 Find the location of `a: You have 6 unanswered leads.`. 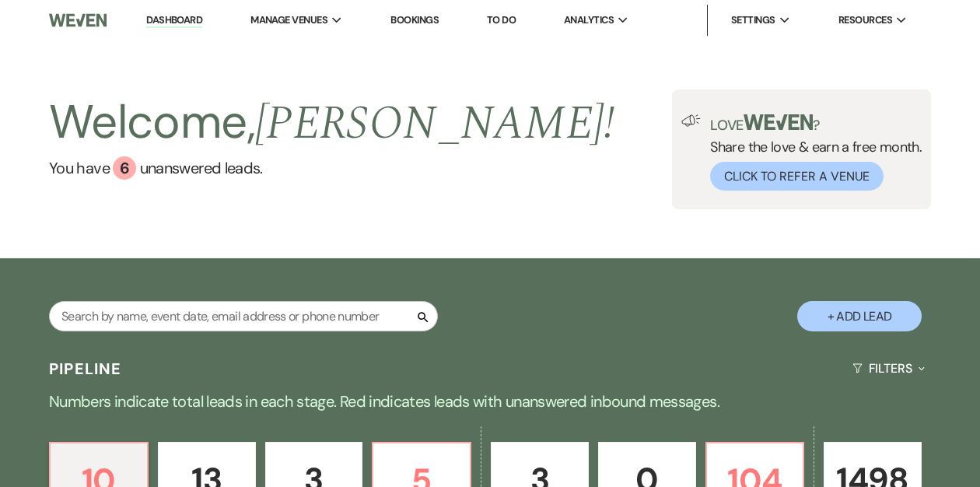

a: You have 6 unanswered leads. is located at coordinates (332, 168).